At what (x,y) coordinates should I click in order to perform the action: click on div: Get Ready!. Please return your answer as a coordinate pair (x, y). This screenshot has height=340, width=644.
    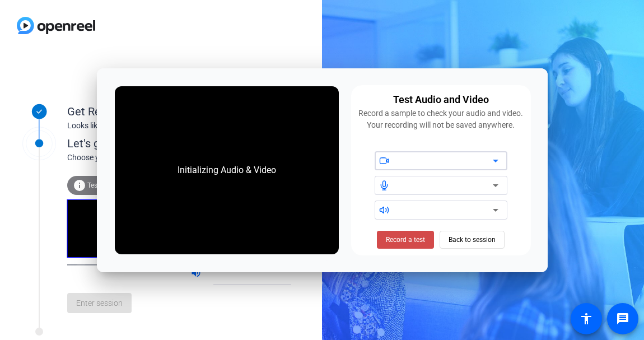
    Looking at the image, I should click on (179, 111).